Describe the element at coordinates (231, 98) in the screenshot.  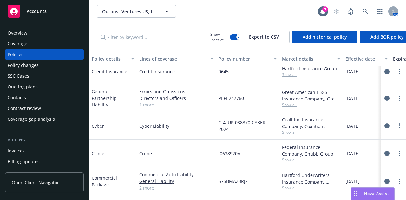
I see `span: PEPE247760` at that location.